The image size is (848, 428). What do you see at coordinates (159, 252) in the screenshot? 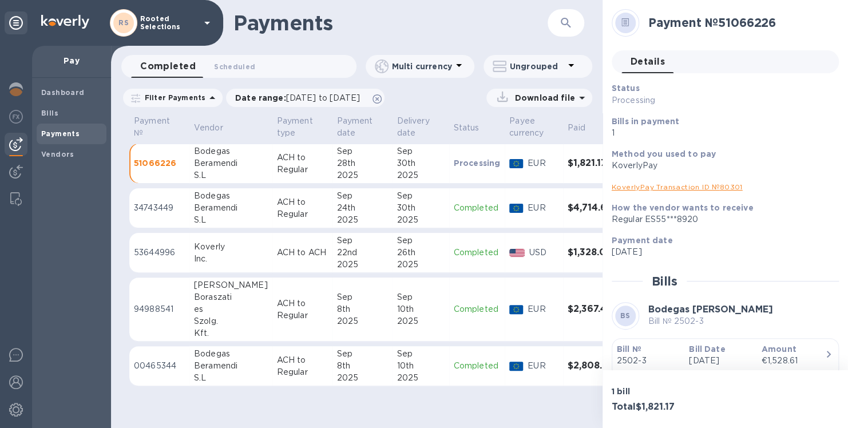
I see `p: 53644996` at bounding box center [159, 252].